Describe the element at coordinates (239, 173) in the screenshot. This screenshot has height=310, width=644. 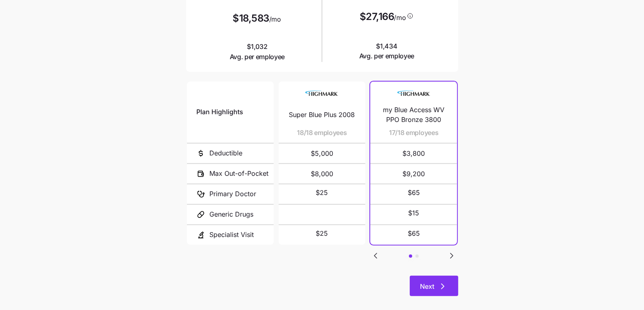
I see `span: Max Out-of-Pocket` at that location.